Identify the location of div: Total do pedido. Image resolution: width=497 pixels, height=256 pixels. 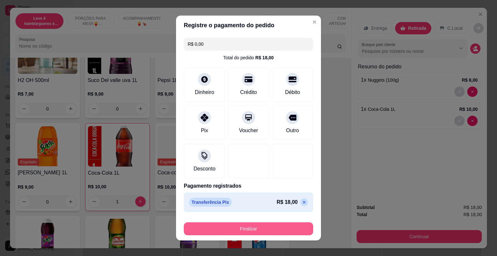
(248, 58).